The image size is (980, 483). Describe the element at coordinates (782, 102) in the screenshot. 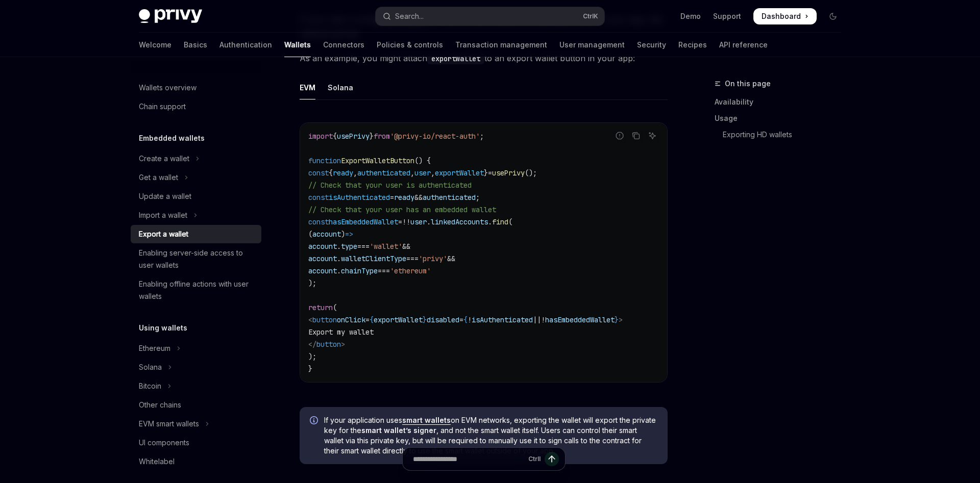

I see `a: Availability` at that location.